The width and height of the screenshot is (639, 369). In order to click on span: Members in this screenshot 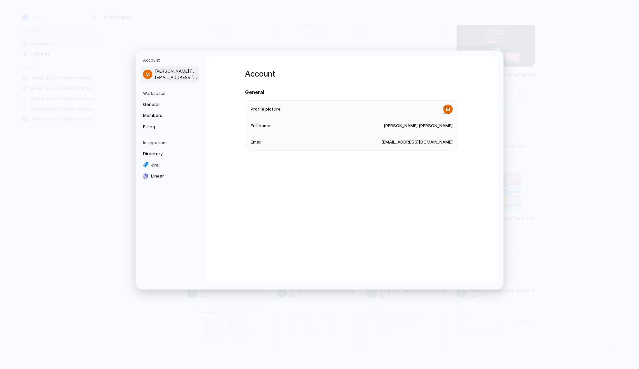, I will do `click(164, 116)`.